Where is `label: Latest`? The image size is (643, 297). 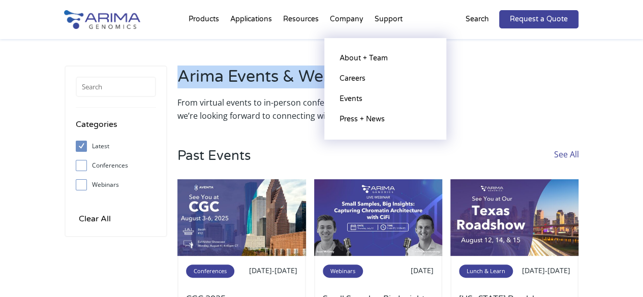
label: Latest is located at coordinates (116, 146).